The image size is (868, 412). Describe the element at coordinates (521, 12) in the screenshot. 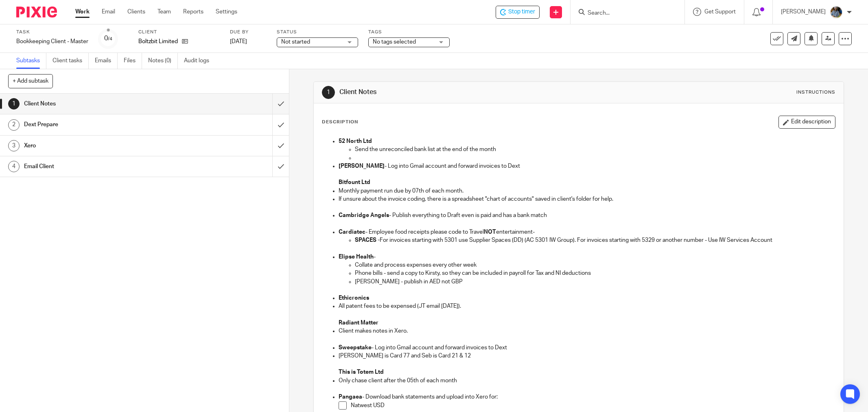

I see `span: Stop timer` at that location.